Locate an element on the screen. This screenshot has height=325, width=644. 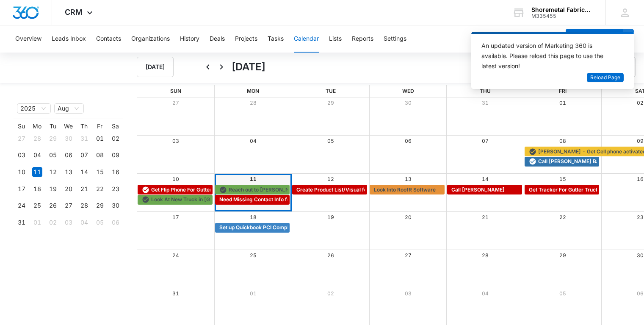
div: Call Brandon Back is located at coordinates (562, 162).